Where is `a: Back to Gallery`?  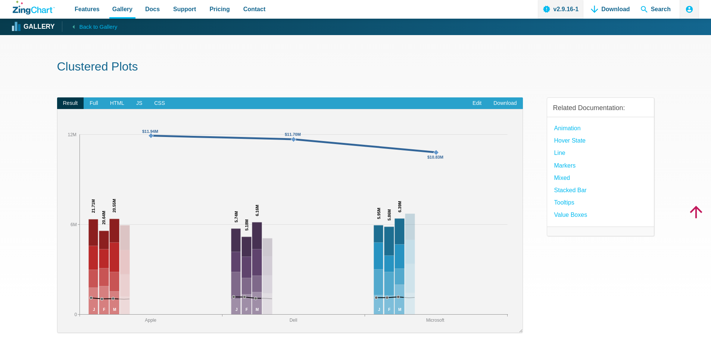 a: Back to Gallery is located at coordinates (90, 27).